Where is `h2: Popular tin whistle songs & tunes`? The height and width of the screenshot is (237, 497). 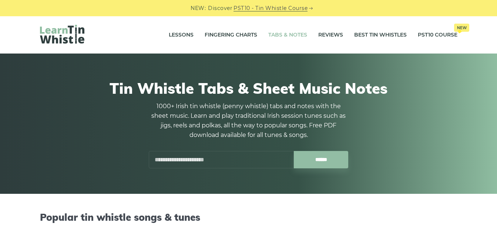
h2: Popular tin whistle songs & tunes is located at coordinates (249, 217).